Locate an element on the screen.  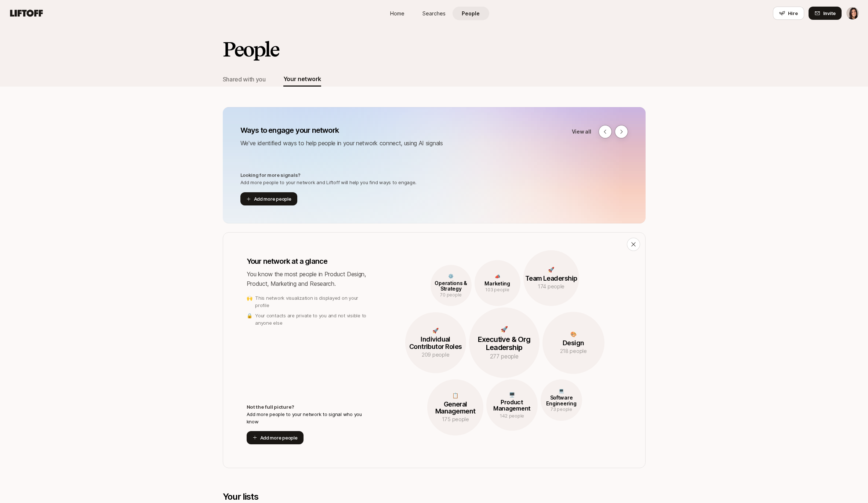
p: 209 people is located at coordinates (436, 355).